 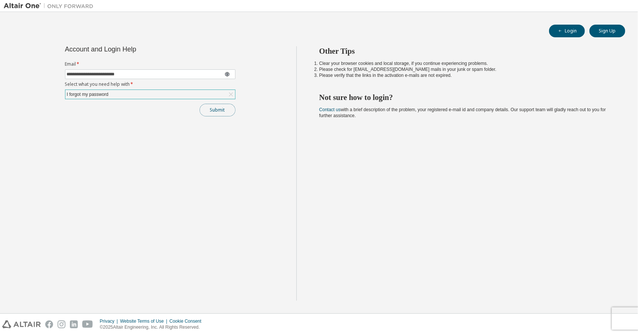 I want to click on div: Website Terms of Use, so click(x=145, y=322).